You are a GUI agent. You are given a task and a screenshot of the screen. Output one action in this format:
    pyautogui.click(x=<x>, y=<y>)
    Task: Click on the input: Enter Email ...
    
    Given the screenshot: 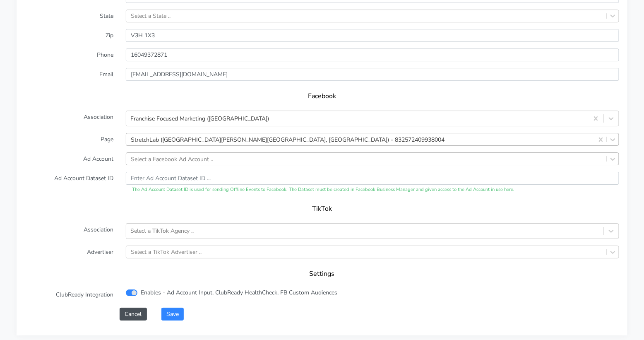 What is the action you would take?
    pyautogui.click(x=372, y=74)
    